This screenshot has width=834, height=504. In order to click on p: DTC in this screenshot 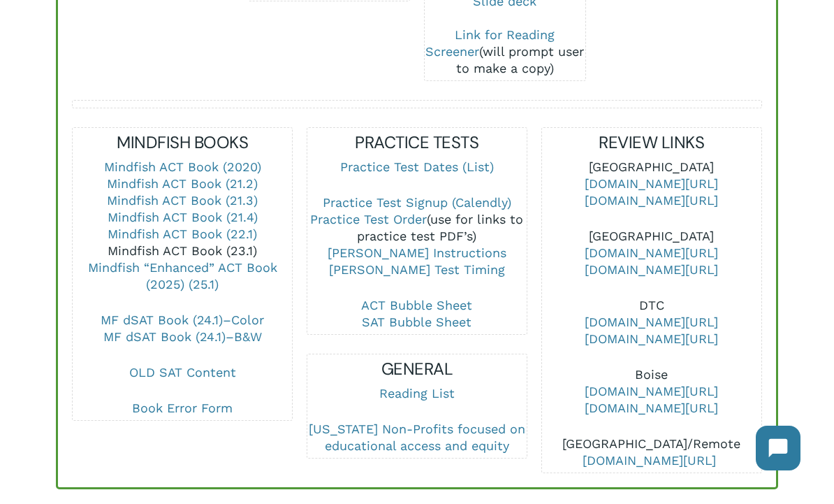, I will do `click(652, 331)`.